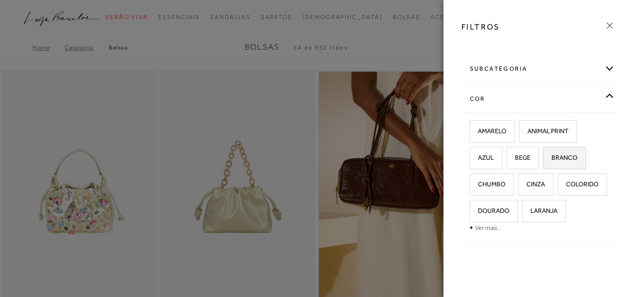 The height and width of the screenshot is (297, 633). What do you see at coordinates (488, 131) in the screenshot?
I see `span: AMARELO` at bounding box center [488, 131].